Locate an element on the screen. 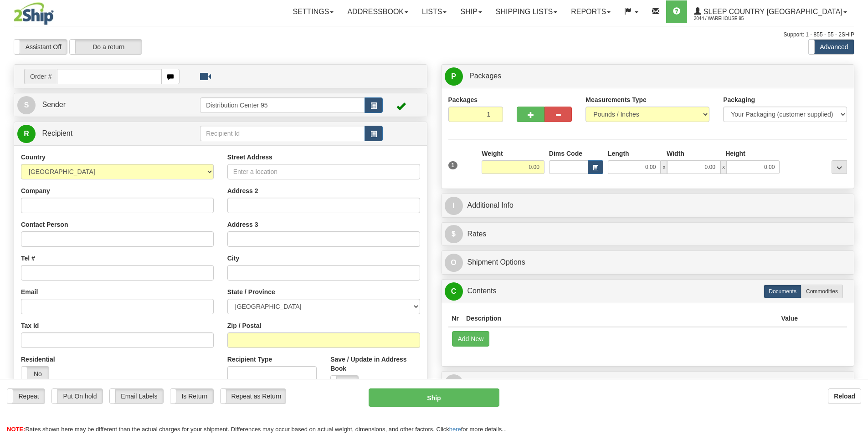  button: Reload is located at coordinates (844, 396).